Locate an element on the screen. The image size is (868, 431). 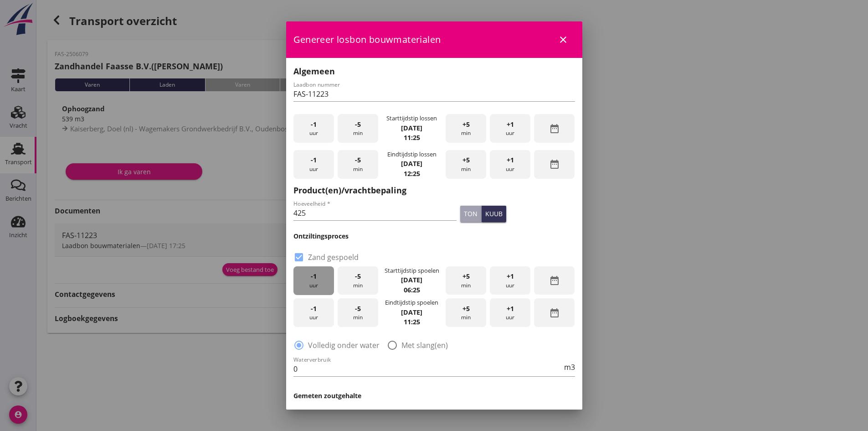
div: Starttijdstip spoelen is located at coordinates (412, 271).